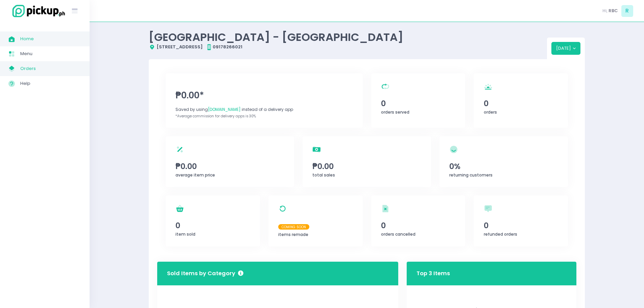 Image resolution: width=644 pixels, height=308 pixels. Describe the element at coordinates (51, 69) in the screenshot. I see `span: Orders` at that location.